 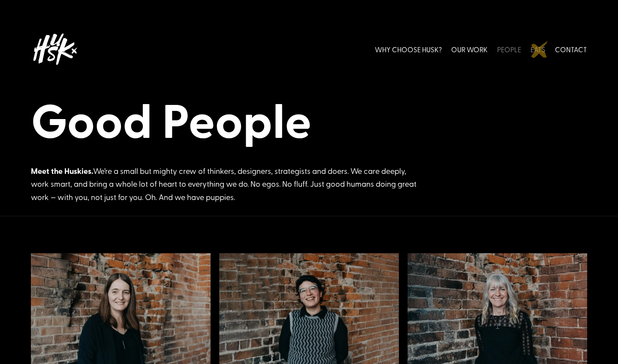 What do you see at coordinates (508, 49) in the screenshot?
I see `a: PEOPLE` at bounding box center [508, 49].